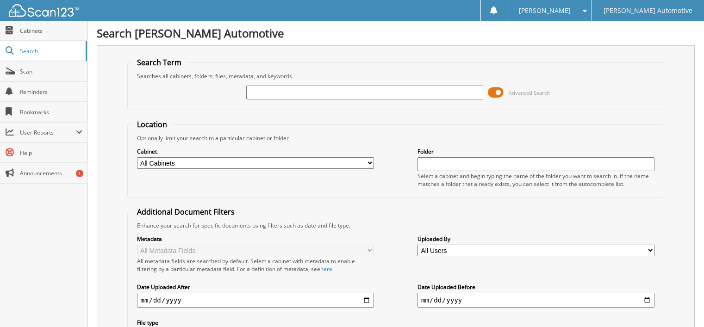 This screenshot has width=704, height=327. I want to click on span: Search, so click(50, 51).